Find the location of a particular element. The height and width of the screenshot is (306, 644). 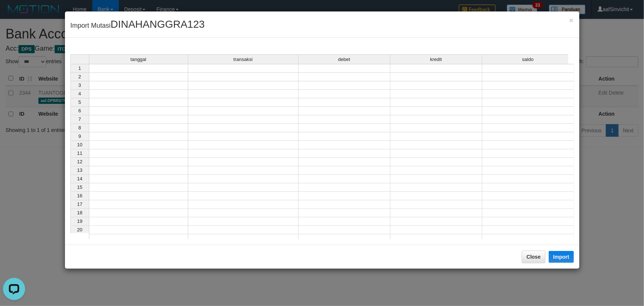

span: saldo is located at coordinates (528, 59).